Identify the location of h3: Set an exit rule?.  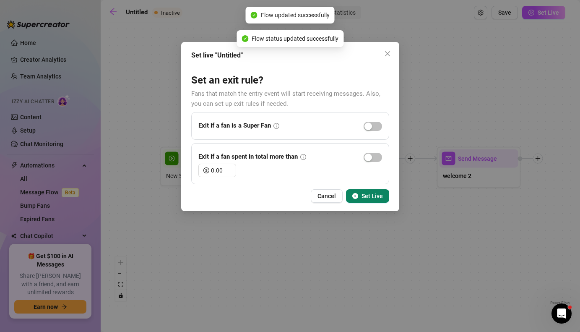
(290, 80).